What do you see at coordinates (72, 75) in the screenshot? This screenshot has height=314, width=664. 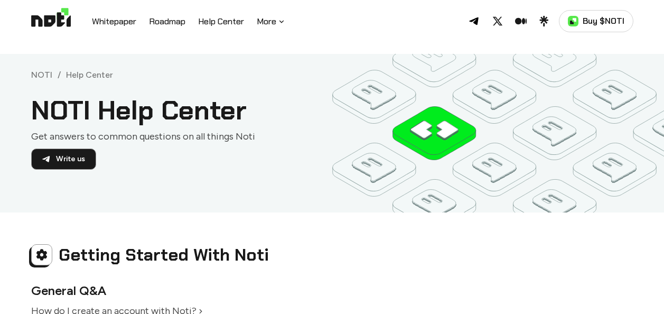 I see `nav: breadcrumb` at bounding box center [72, 75].